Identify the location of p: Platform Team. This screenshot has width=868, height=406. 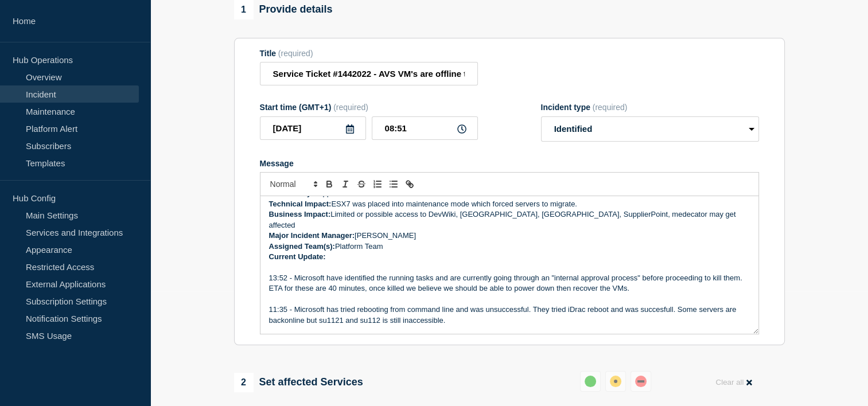
(509, 247).